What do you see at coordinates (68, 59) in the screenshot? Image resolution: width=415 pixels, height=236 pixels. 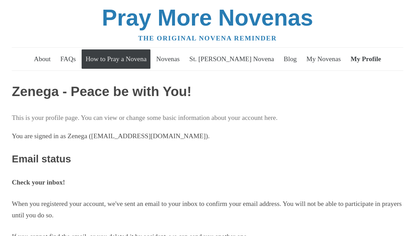 I see `a: FAQs` at bounding box center [68, 59].